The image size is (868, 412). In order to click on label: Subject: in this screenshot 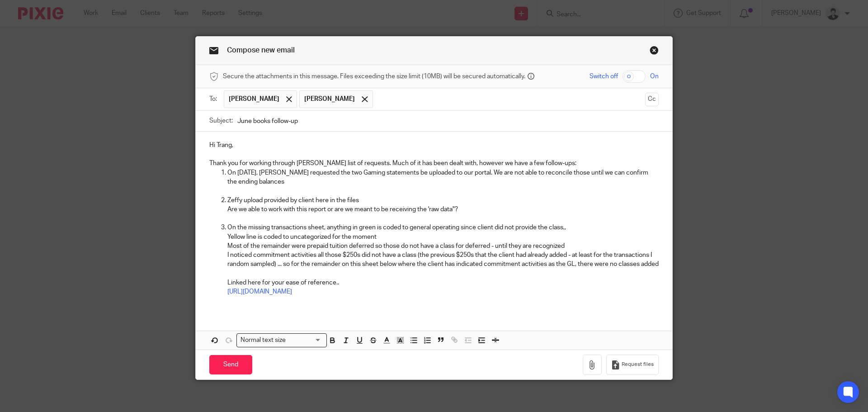, I will do `click(221, 121)`.